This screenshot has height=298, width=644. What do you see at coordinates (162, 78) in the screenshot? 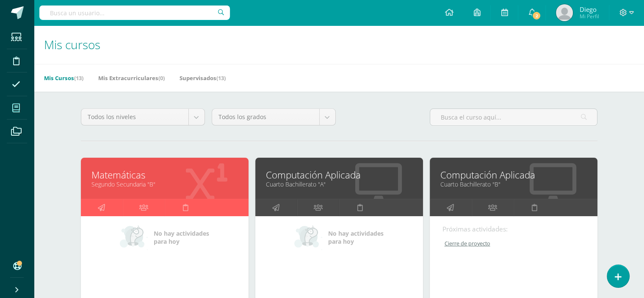
I see `span: (0)` at bounding box center [162, 78].